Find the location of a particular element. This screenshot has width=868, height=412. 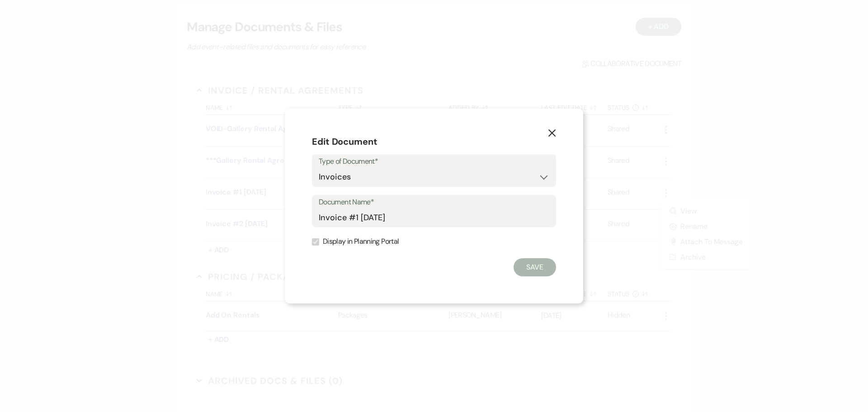

label: Document Name* is located at coordinates (434, 202).